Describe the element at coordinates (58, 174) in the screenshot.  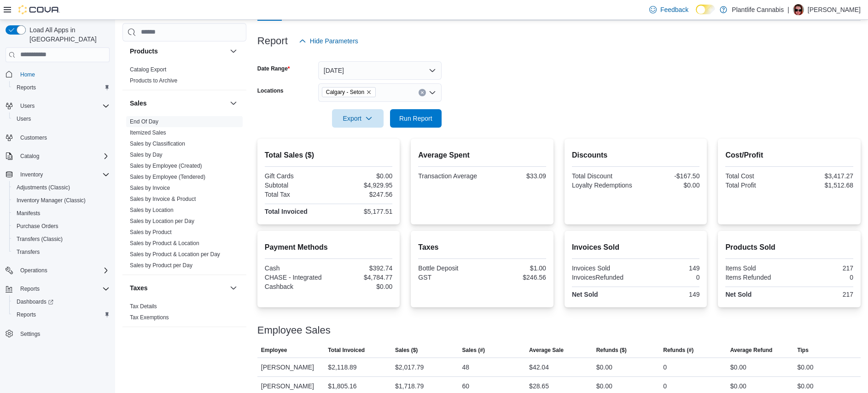
I see `button: Inventory` at that location.